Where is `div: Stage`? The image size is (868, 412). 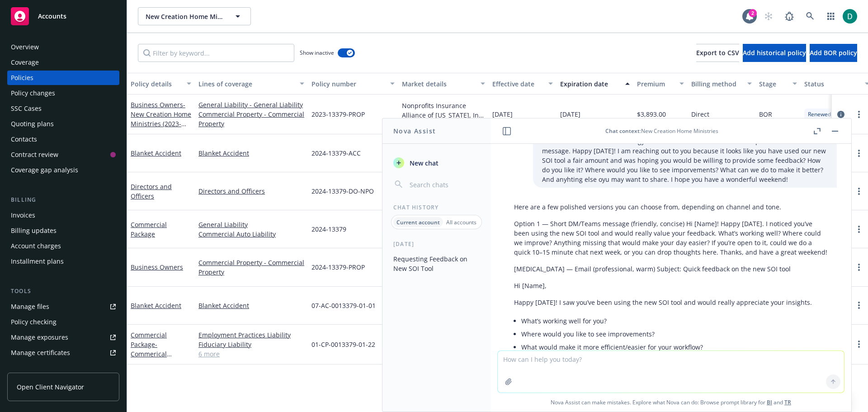
div: Stage is located at coordinates (773, 84).